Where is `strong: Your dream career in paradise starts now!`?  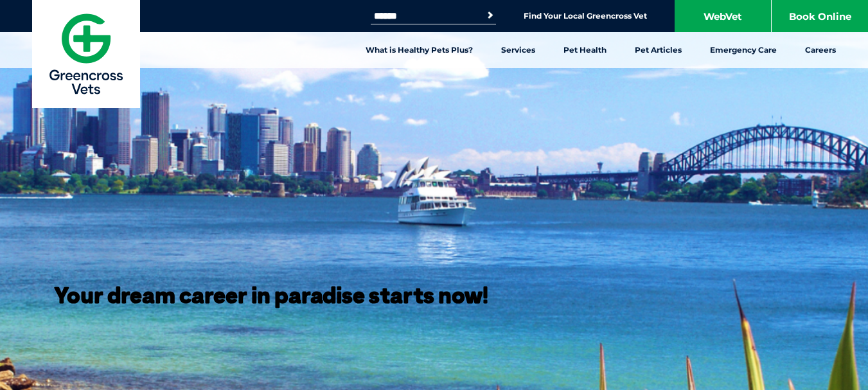 strong: Your dream career in paradise starts now! is located at coordinates (271, 295).